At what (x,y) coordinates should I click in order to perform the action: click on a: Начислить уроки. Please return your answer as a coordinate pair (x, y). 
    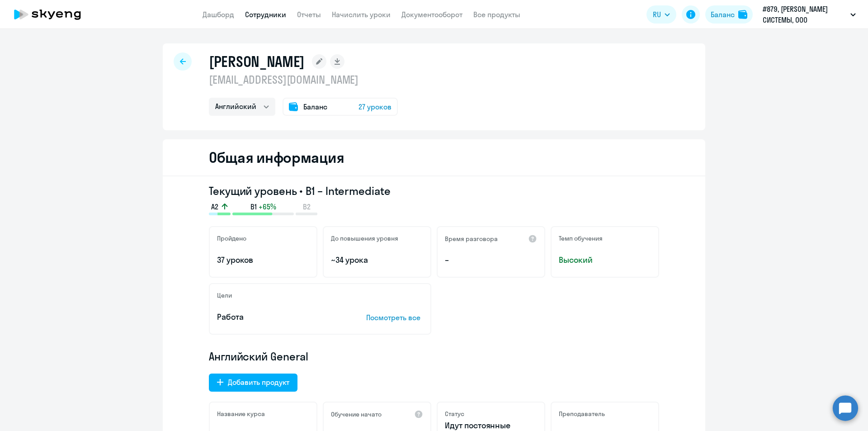
    Looking at the image, I should click on (361, 15).